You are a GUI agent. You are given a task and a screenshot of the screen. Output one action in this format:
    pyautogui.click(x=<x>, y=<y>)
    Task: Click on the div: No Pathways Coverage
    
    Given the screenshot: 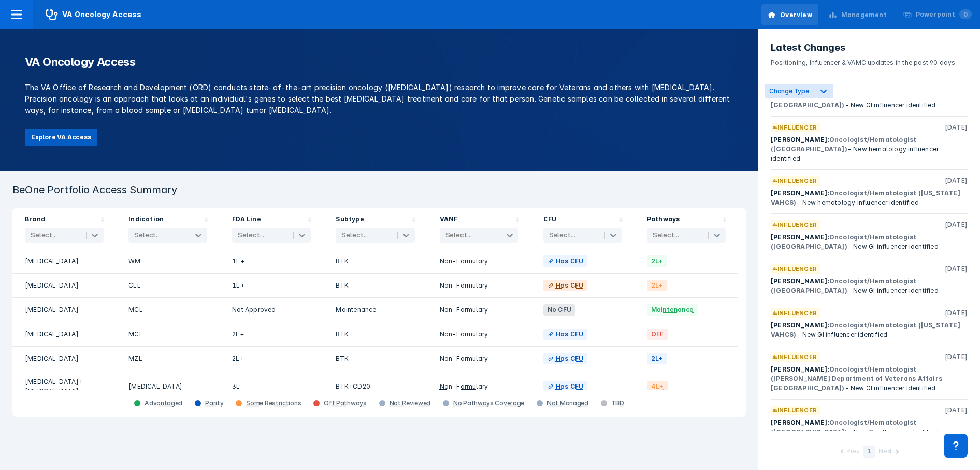 What is the action you would take?
    pyautogui.click(x=489, y=403)
    